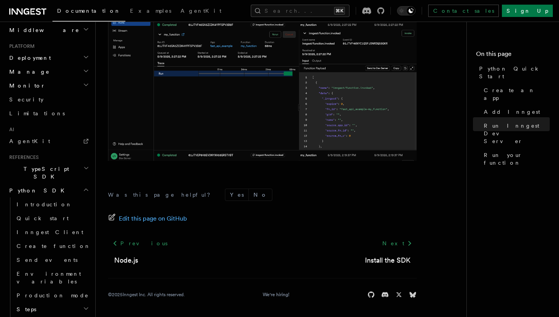  What do you see at coordinates (20, 46) in the screenshot?
I see `span: Platform` at bounding box center [20, 46].